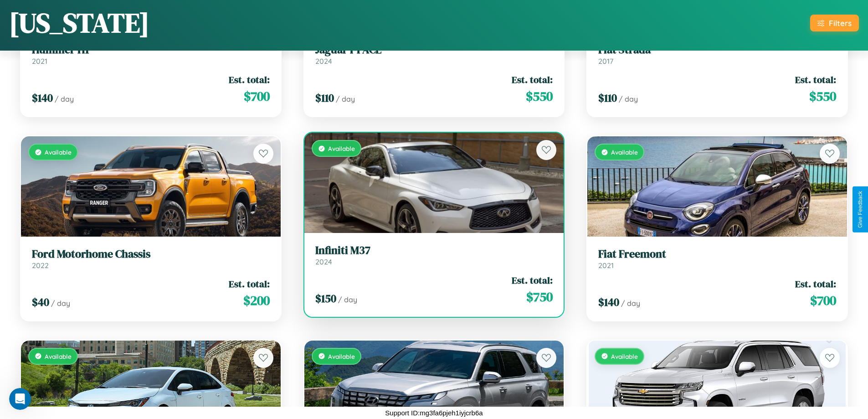  Describe the element at coordinates (151, 254) in the screenshot. I see `h3: Ford Motorhome Chassis` at that location.